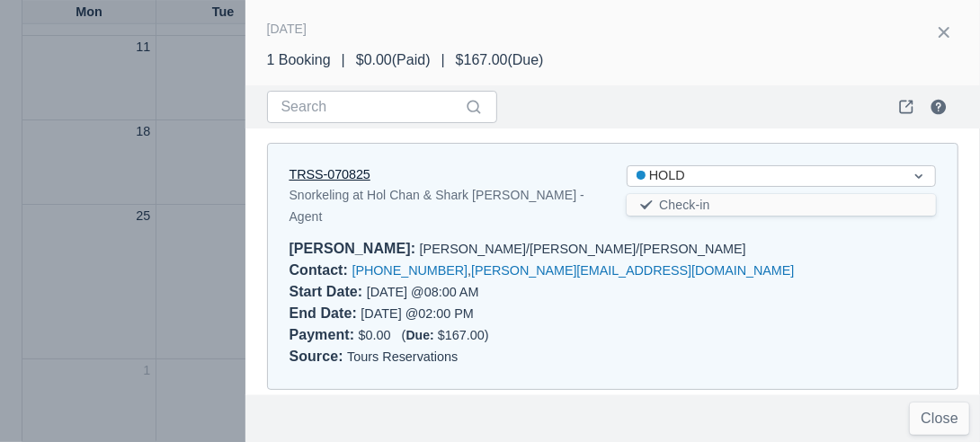 The width and height of the screenshot is (980, 442). What do you see at coordinates (318, 356) in the screenshot?
I see `div: Source :` at bounding box center [318, 356].